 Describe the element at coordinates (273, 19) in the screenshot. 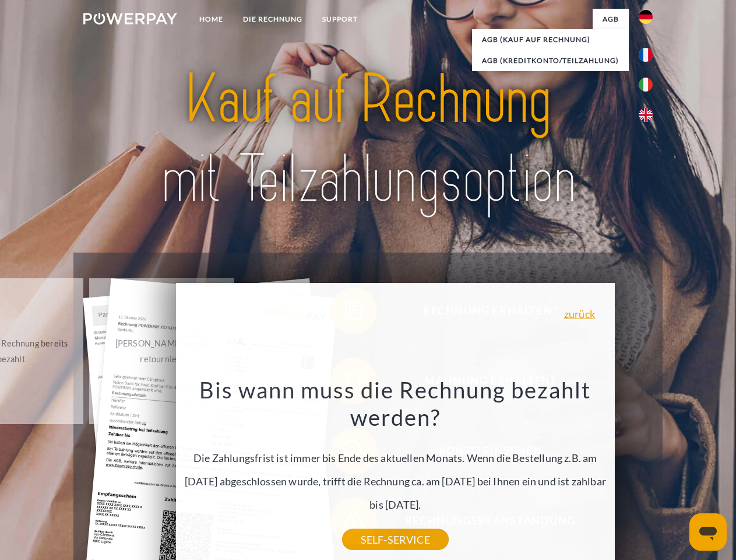

I see `a: DIE RECHNUNG` at that location.